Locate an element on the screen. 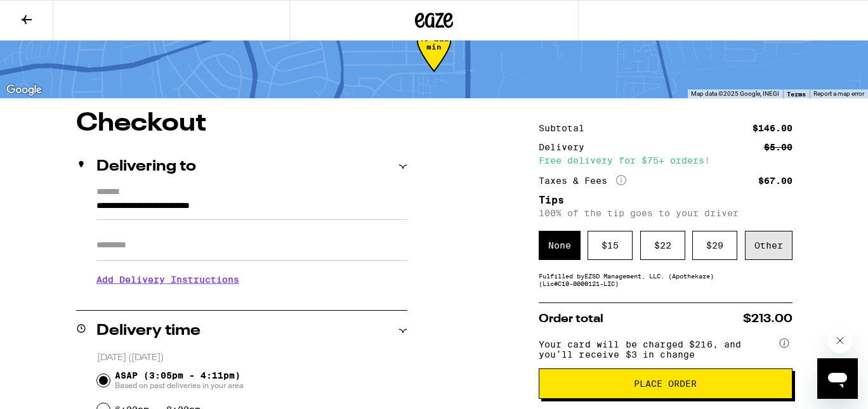 The width and height of the screenshot is (868, 409). div: None is located at coordinates (559, 245).